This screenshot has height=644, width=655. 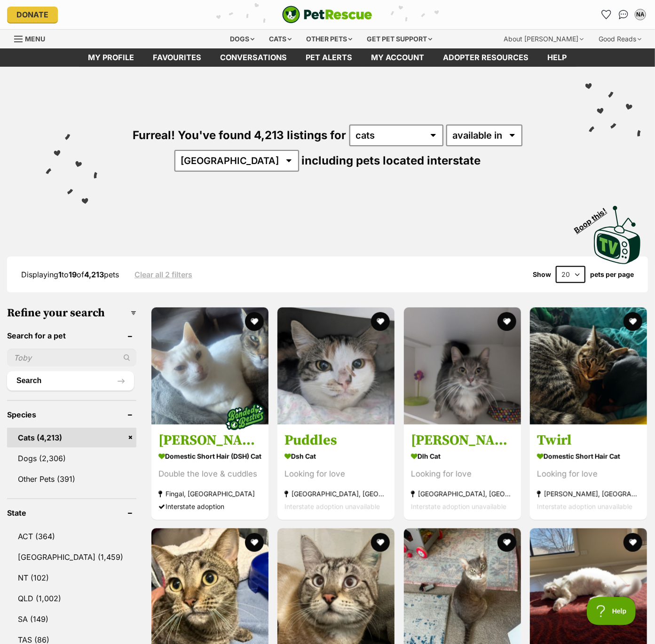 I want to click on input: Toby, so click(x=71, y=358).